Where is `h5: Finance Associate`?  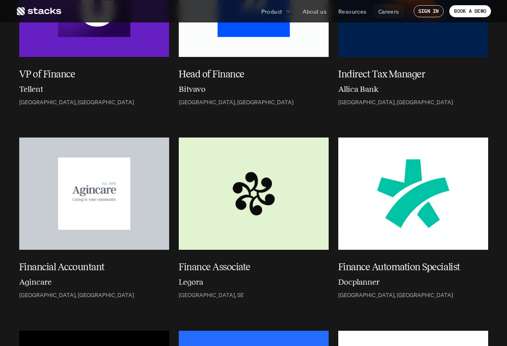
h5: Finance Associate is located at coordinates (249, 267).